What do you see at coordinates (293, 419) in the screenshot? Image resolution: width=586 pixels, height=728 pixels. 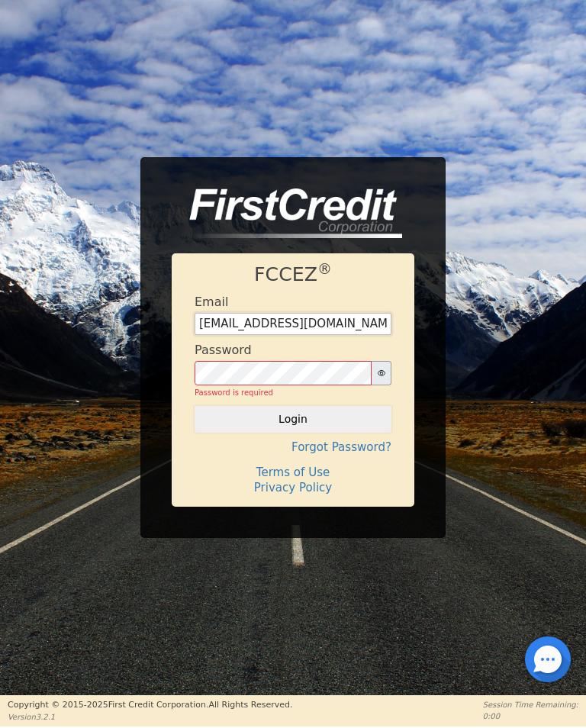 I see `button: Login` at bounding box center [293, 419].